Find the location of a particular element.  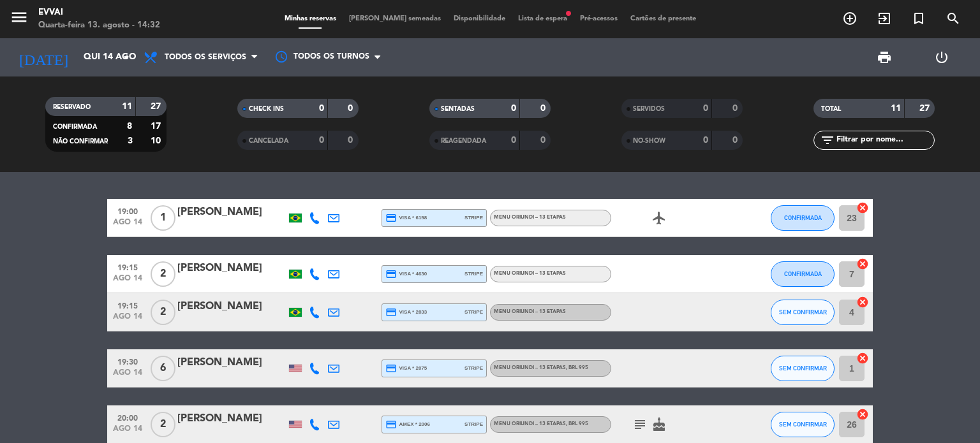

button: menu is located at coordinates (19, 19).